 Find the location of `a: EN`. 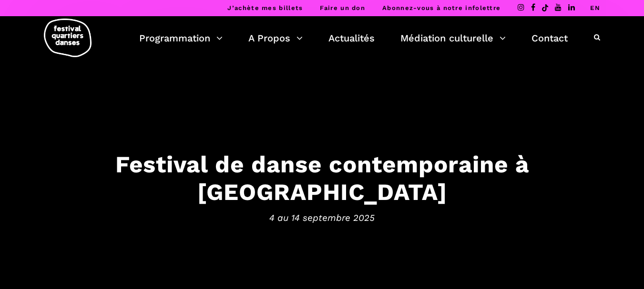

a: EN is located at coordinates (595, 8).